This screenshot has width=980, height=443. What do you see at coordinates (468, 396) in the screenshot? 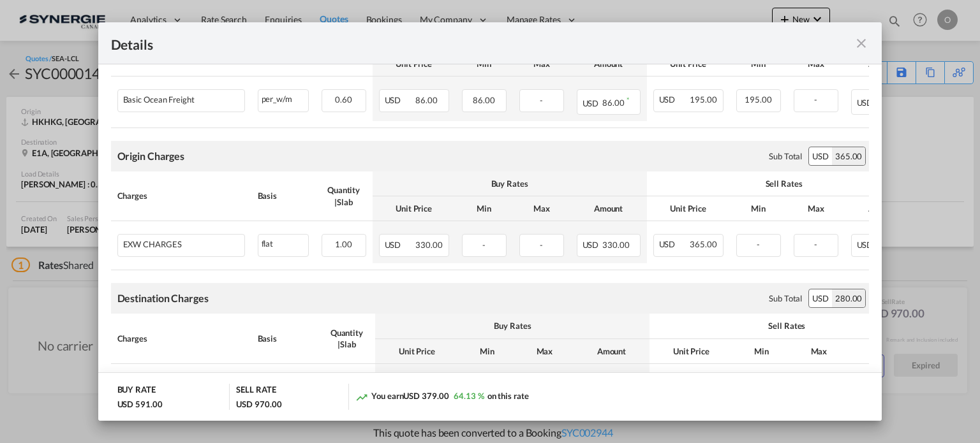
I see `span: 64.13 %` at bounding box center [468, 396].